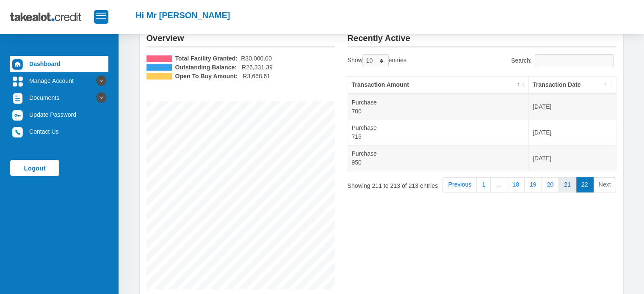 This screenshot has width=644, height=294. What do you see at coordinates (59, 64) in the screenshot?
I see `a: Dashboard` at bounding box center [59, 64].